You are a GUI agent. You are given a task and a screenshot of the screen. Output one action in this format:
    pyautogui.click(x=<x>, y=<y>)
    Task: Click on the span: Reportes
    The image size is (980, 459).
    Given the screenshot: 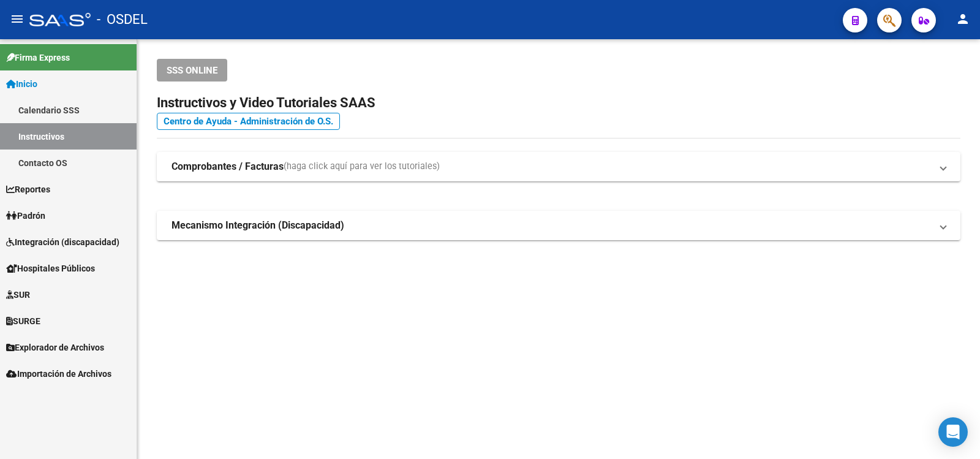 What is the action you would take?
    pyautogui.click(x=29, y=189)
    